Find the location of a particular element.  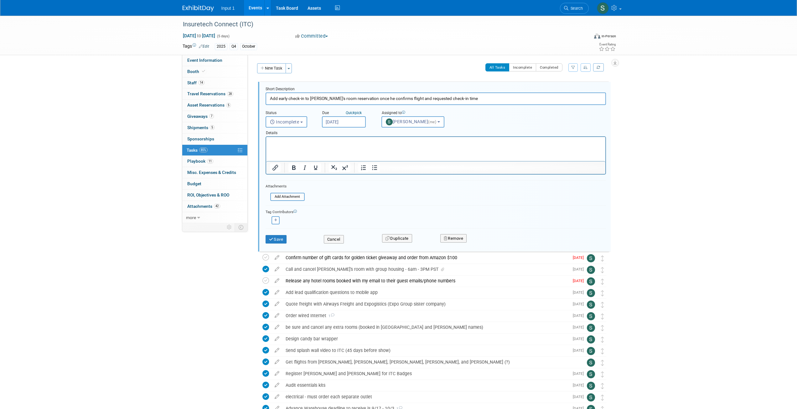

div: In-Person is located at coordinates (609, 36).